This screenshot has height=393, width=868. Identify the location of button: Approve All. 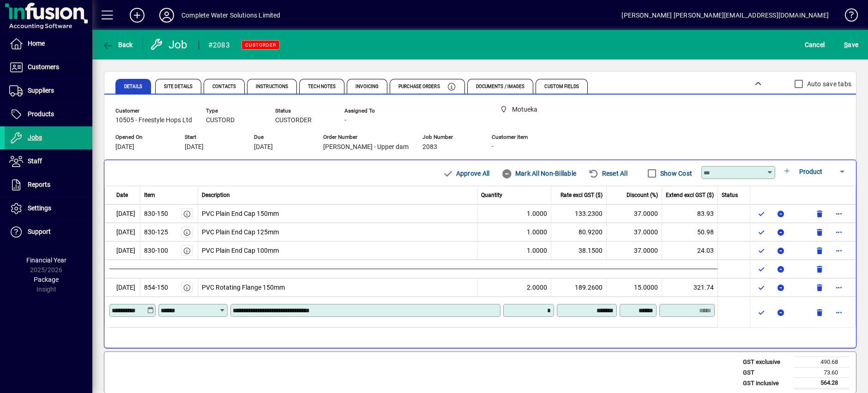
(466, 173).